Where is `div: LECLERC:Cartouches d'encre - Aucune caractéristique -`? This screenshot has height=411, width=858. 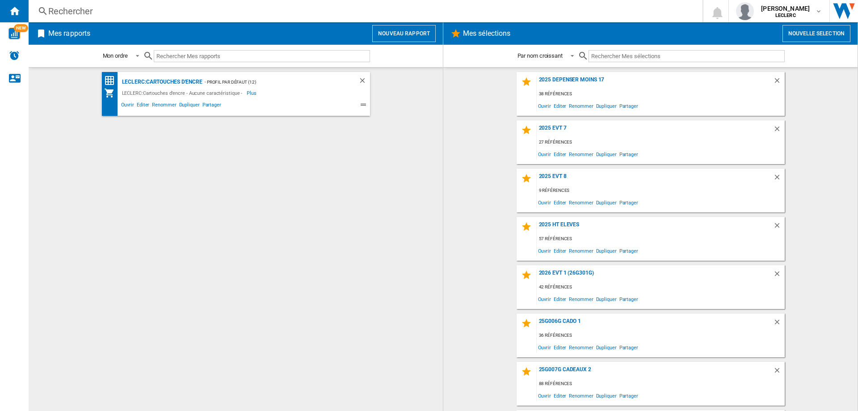
div: LECLERC:Cartouches d'encre - Aucune caractéristique - is located at coordinates (183, 93).